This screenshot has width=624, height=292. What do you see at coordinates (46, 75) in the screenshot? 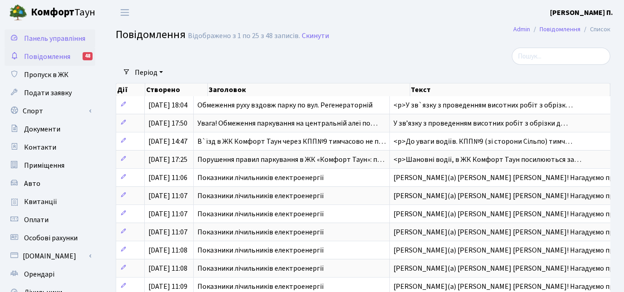
I see `span: Пропуск в ЖК` at bounding box center [46, 75].